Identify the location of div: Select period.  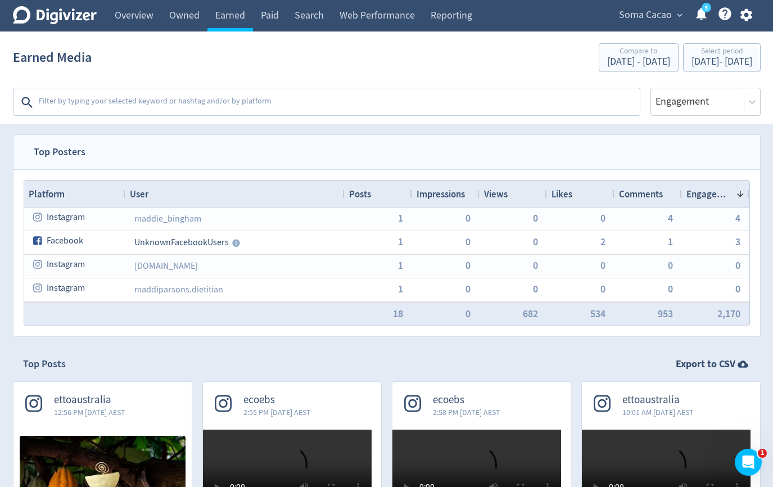
(722, 52).